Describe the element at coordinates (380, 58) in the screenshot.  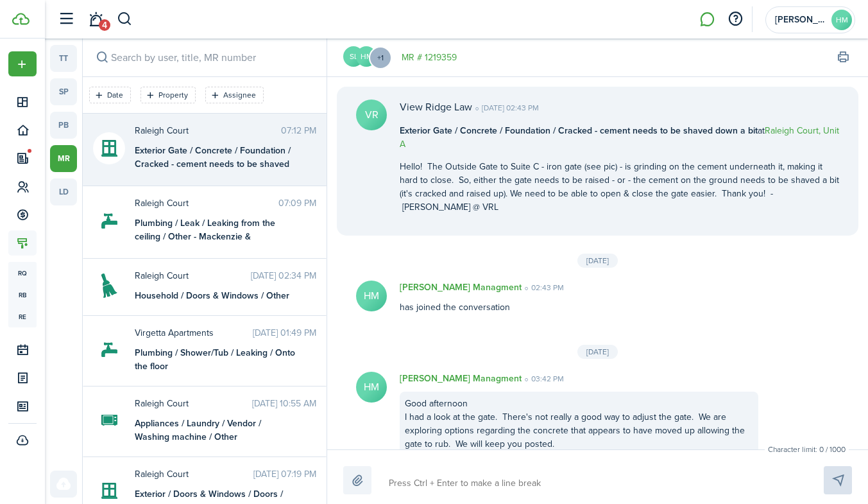
I see `menu-trigger: +1` at that location.